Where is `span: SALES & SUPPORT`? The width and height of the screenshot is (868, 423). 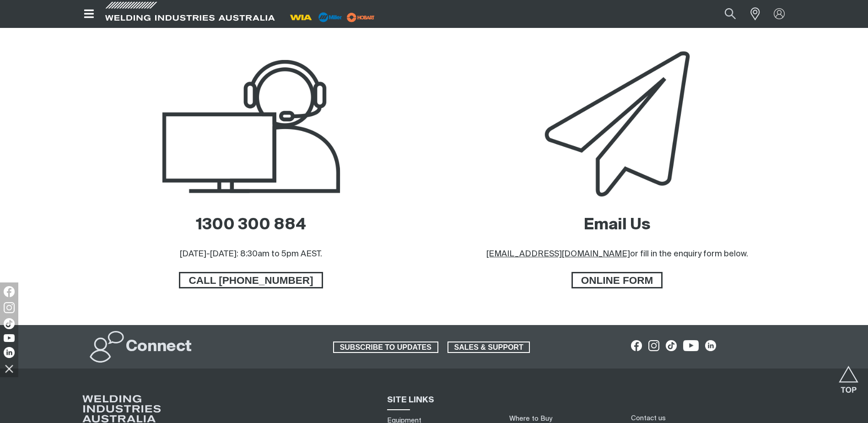 span: SALES & SUPPORT is located at coordinates (488, 348).